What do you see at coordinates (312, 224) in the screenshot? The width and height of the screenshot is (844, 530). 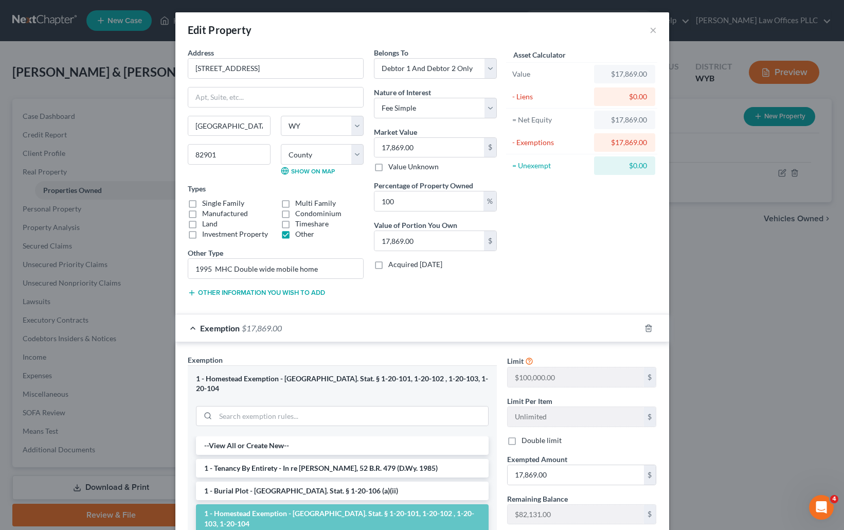 I see `label: Timeshare` at bounding box center [312, 224].